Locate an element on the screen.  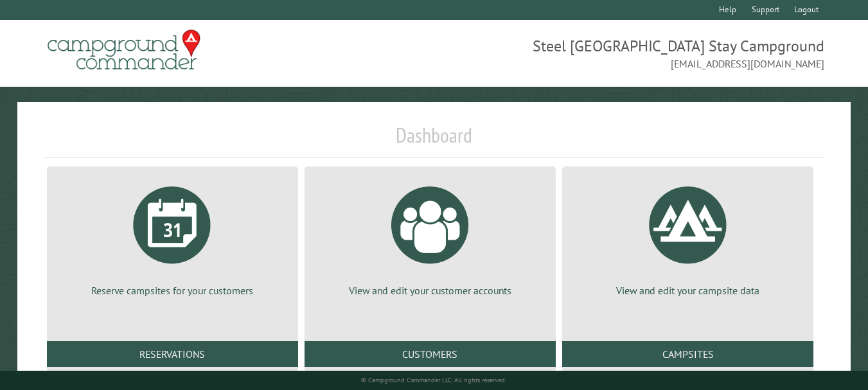
p: Reserve campsites for your customers is located at coordinates (172, 290).